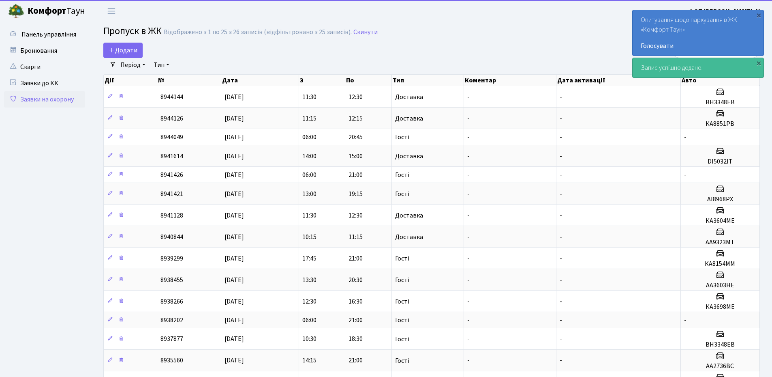  I want to click on span: 10:30, so click(309, 339).